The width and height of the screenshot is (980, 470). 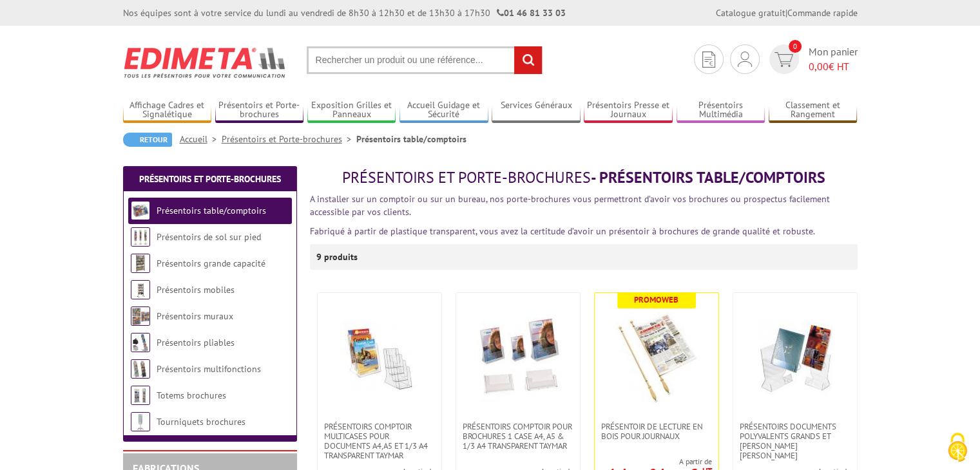 What do you see at coordinates (140, 343) in the screenshot?
I see `img: Présentoirs pliables` at bounding box center [140, 343].